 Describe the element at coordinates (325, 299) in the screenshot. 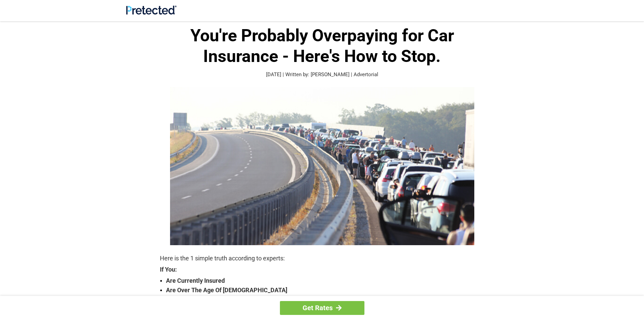

I see `strong: Drive Less Than 50 Miles Per Day` at that location.